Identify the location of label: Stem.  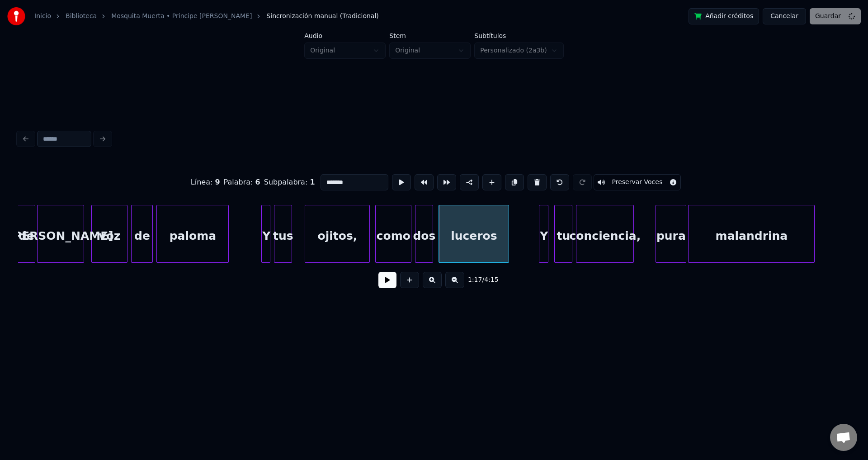
(430, 36).